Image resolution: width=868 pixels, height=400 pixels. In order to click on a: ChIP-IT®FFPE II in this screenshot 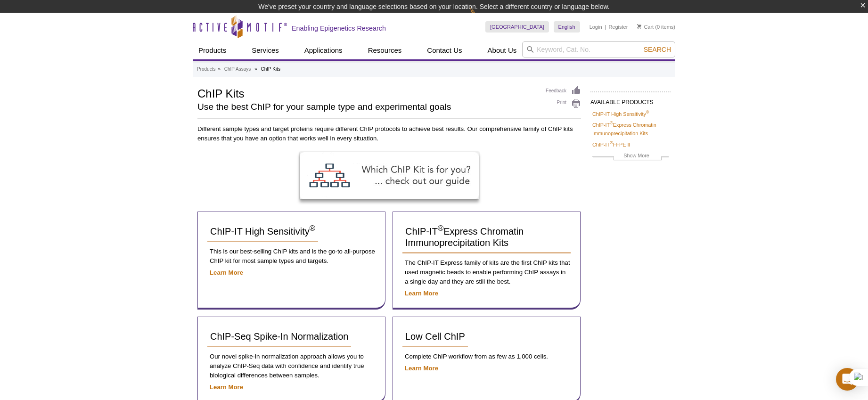, I will do `click(611, 145)`.